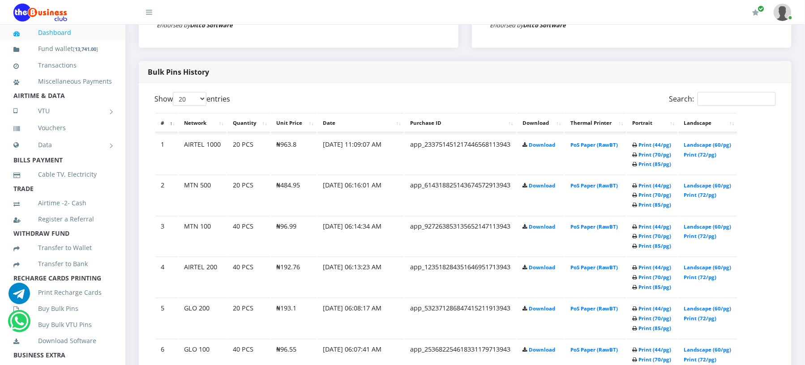 This screenshot has width=805, height=365. What do you see at coordinates (178, 72) in the screenshot?
I see `strong: Bulk Pins History` at bounding box center [178, 72].